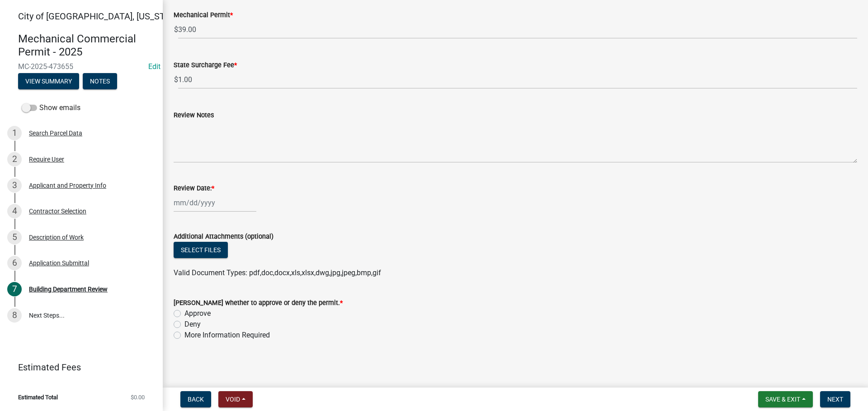 Image resolution: width=868 pixels, height=411 pixels. What do you see at coordinates (215, 203) in the screenshot?
I see `input: mm/dd/yyyy` at bounding box center [215, 203].